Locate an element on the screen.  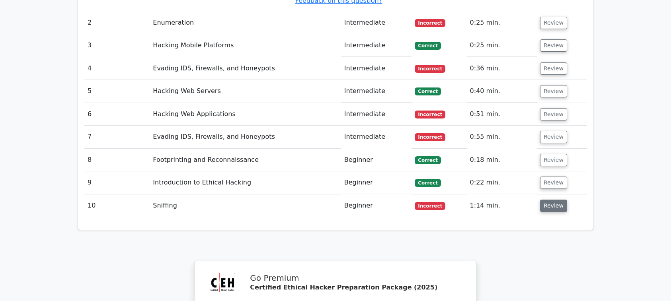
td: 1:14 min. is located at coordinates (502, 206).